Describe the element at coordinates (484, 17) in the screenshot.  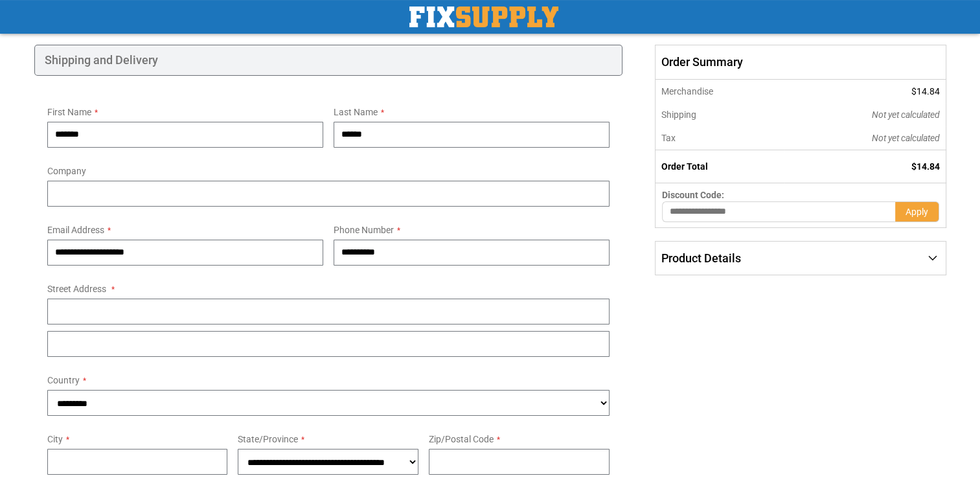
I see `img: Fix Industrial Supply` at that location.